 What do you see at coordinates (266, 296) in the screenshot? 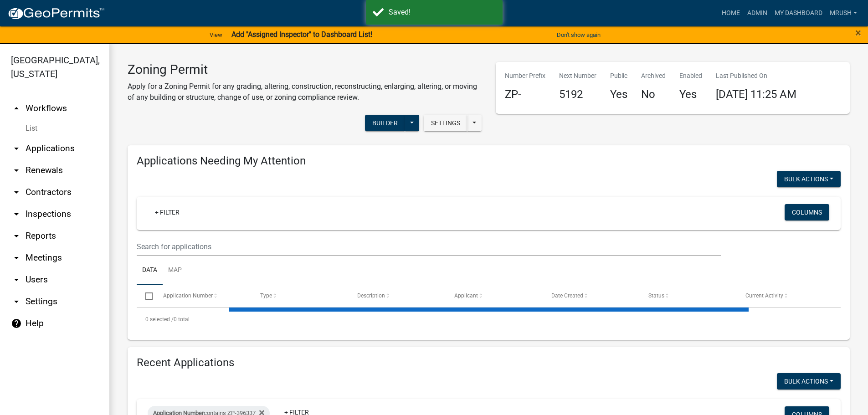
I see `span: Type` at bounding box center [266, 296].